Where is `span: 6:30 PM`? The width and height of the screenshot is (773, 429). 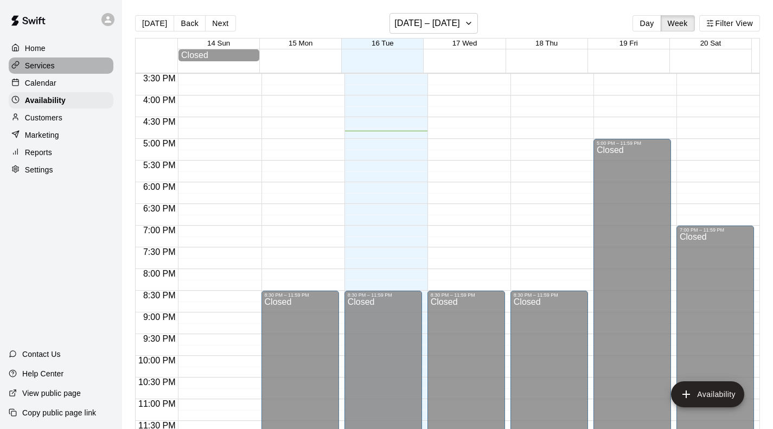 span: 6:30 PM is located at coordinates (159, 208).